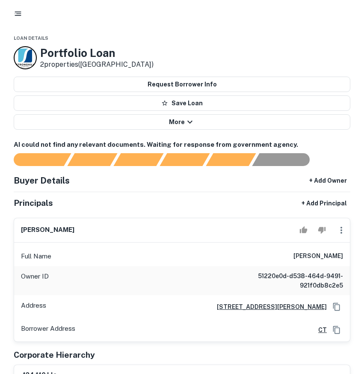  I want to click on button: More, so click(182, 122).